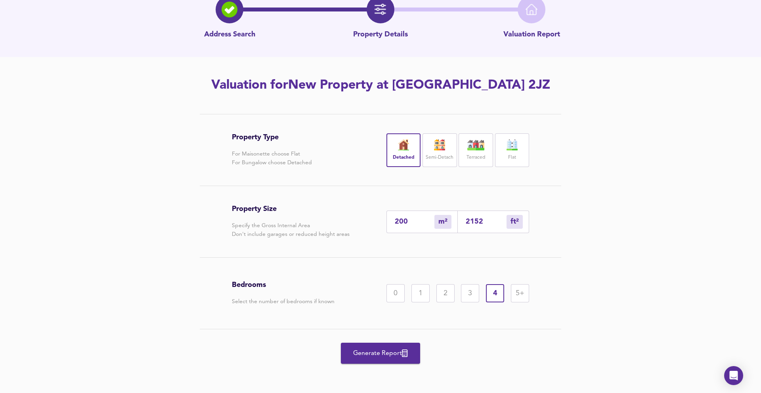 The image size is (761, 393). I want to click on div: 5+, so click(520, 294).